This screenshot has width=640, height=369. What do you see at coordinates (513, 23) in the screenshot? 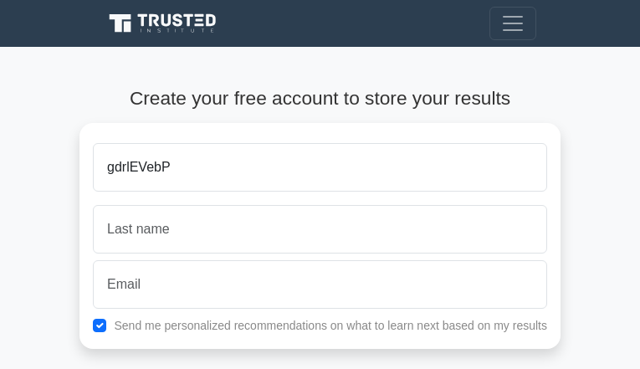
I see `button: Toggle navigation` at bounding box center [513, 23].